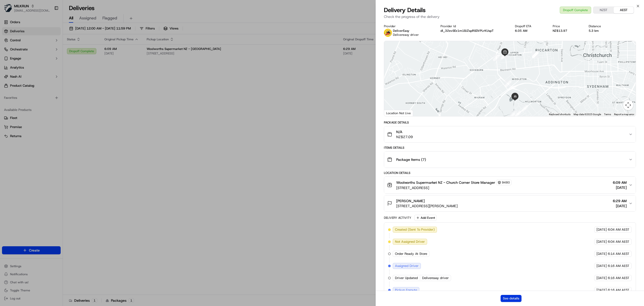 This screenshot has height=306, width=644. Describe the element at coordinates (510, 134) in the screenshot. I see `button: N/ANZ$27.09` at that location.